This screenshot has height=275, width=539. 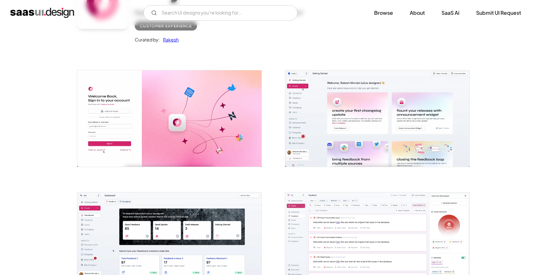 What do you see at coordinates (147, 39) in the screenshot?
I see `div: Curated by:` at bounding box center [147, 39].